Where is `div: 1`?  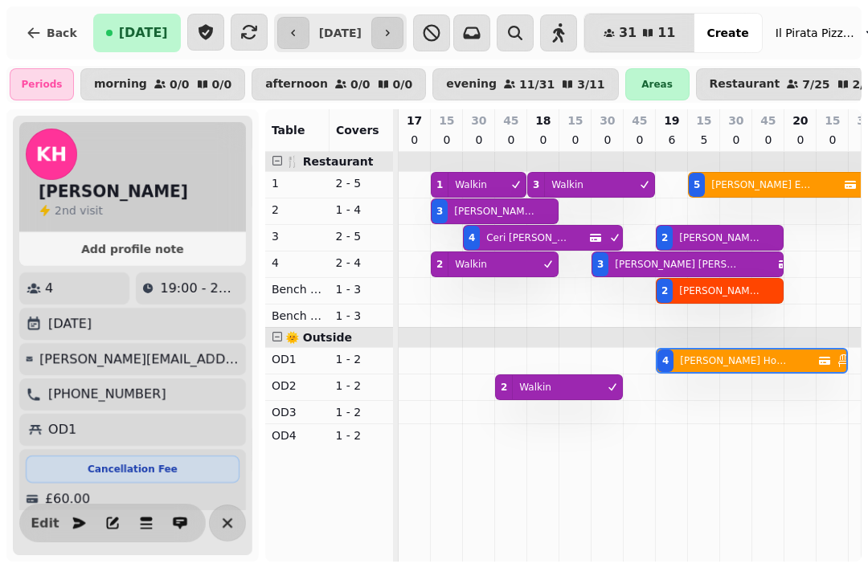
div: 1 is located at coordinates (439, 185).